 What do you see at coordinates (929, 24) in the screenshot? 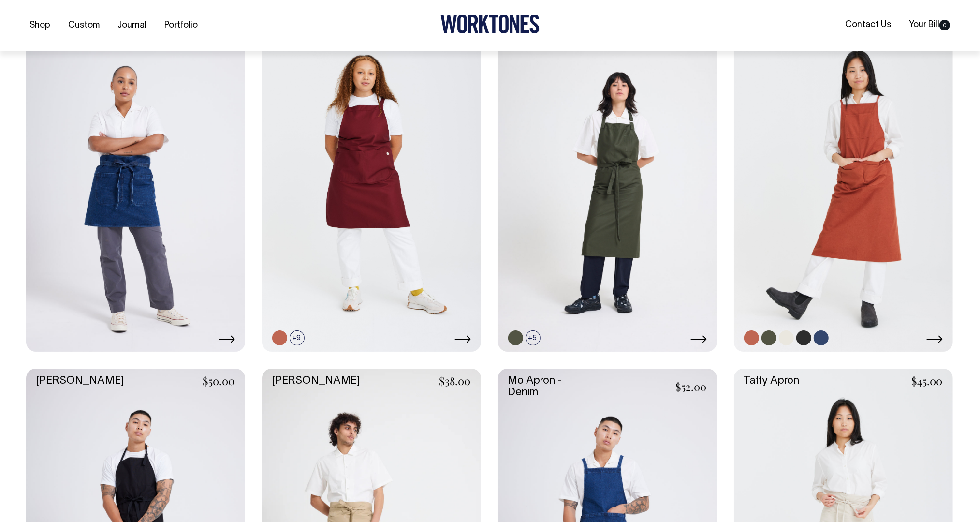
I see `a: Your Bill0` at bounding box center [929, 24].